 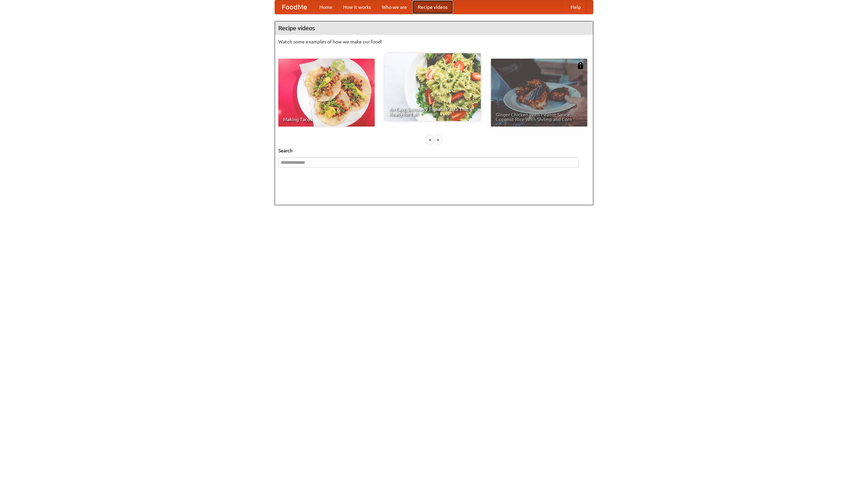 What do you see at coordinates (575, 7) in the screenshot?
I see `a: Help` at bounding box center [575, 7].